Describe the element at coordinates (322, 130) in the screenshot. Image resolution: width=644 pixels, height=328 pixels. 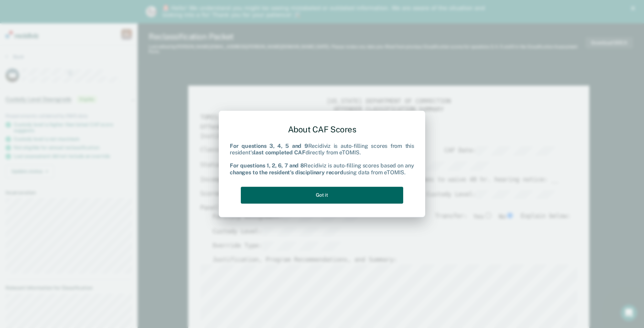
I see `div: About CAF Scores` at that location.